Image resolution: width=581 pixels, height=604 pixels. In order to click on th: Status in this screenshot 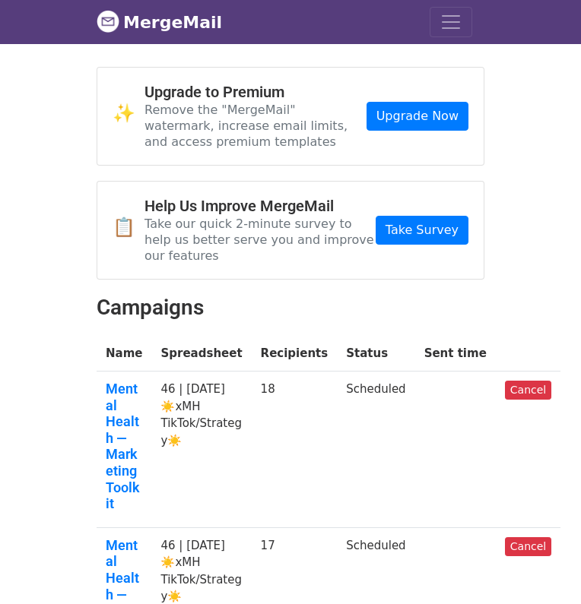, I will do `click(375, 353)`.